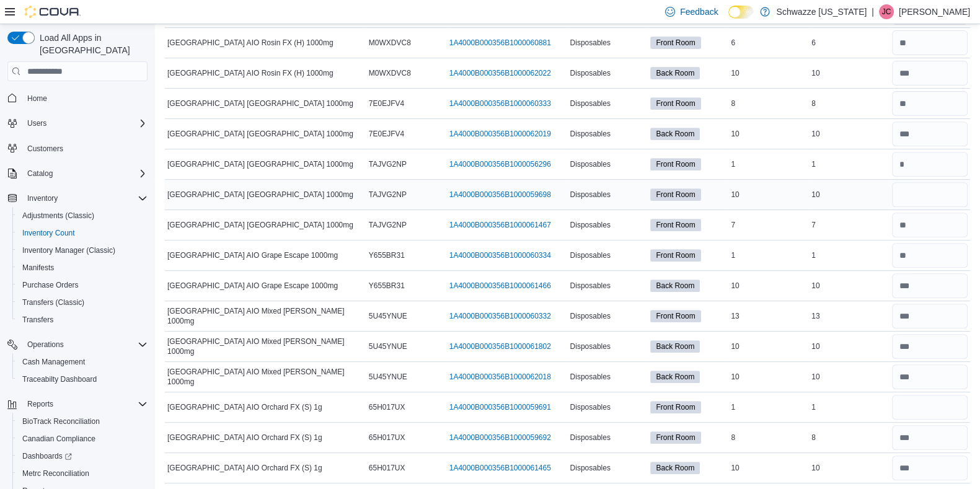 Image resolution: width=980 pixels, height=489 pixels. Describe the element at coordinates (500, 408) in the screenshot. I see `a: 1A4000B000356B1000059691` at that location.